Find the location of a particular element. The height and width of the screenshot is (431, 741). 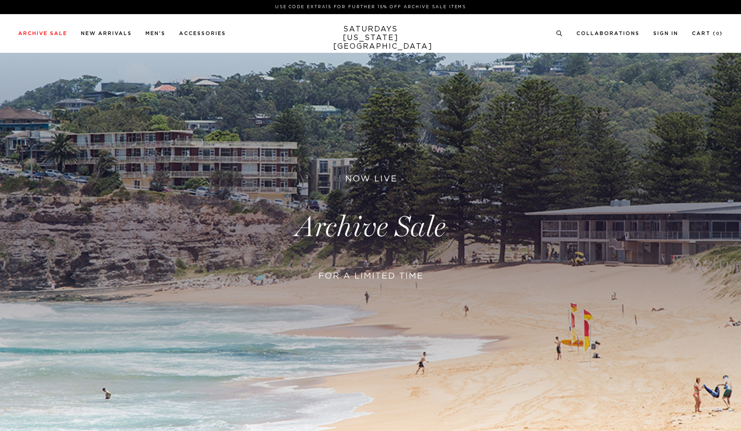

p: Use Code EXTRA15 for Further 15% Off Archive Sale Items is located at coordinates (371, 7).